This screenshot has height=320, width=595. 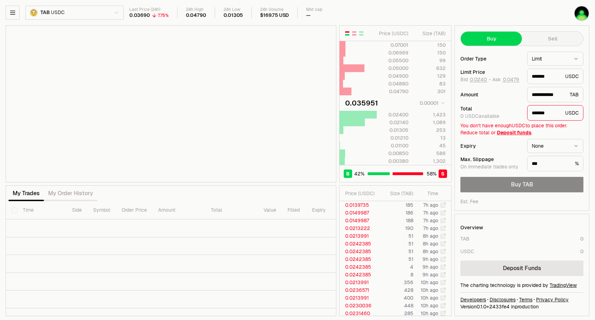 What do you see at coordinates (397, 213) in the screenshot?
I see `td: 186` at bounding box center [397, 213].